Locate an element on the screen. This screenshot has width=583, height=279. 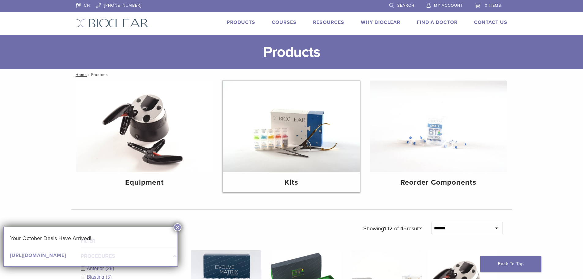
span: (28) is located at coordinates (110, 268).